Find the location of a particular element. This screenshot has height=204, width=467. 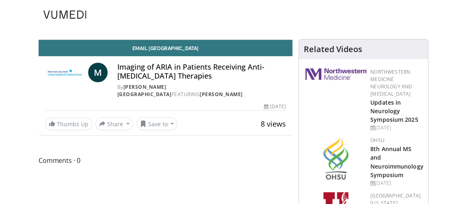

button: Share is located at coordinates (114, 124).